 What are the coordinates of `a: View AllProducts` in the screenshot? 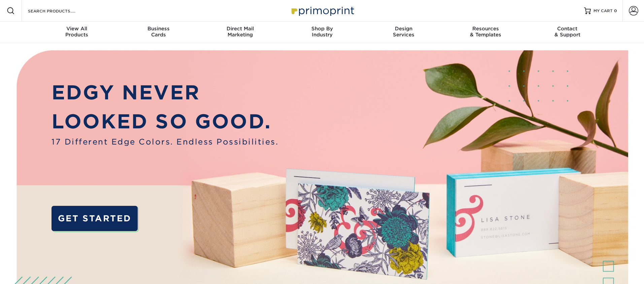 It's located at (77, 32).